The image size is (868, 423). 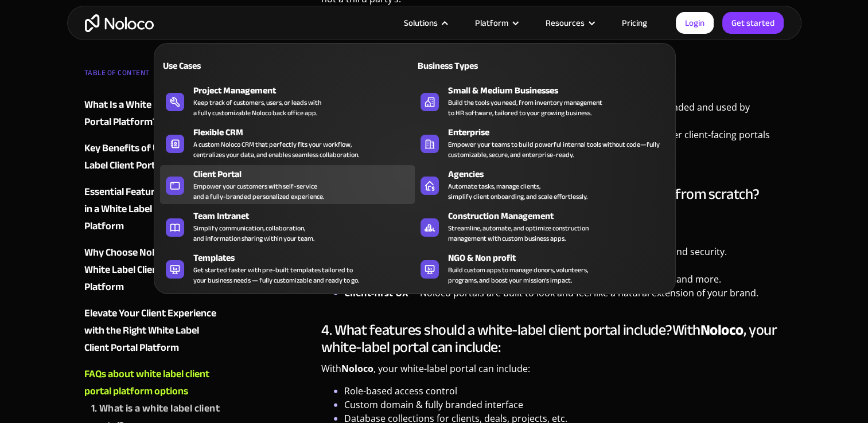 I want to click on div: Templates, so click(x=306, y=258).